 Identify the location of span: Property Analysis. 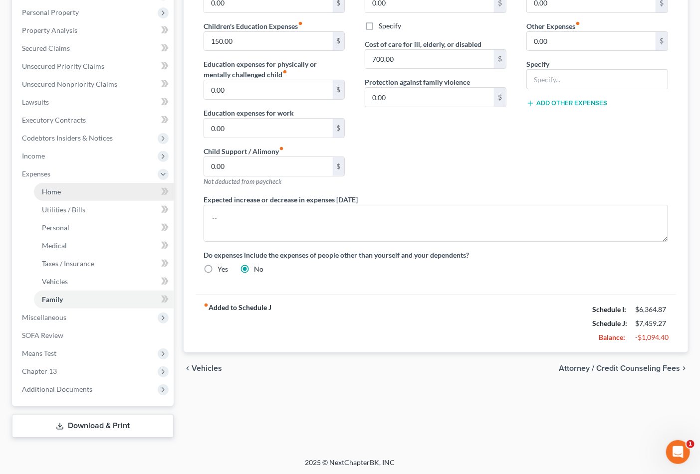
(49, 30).